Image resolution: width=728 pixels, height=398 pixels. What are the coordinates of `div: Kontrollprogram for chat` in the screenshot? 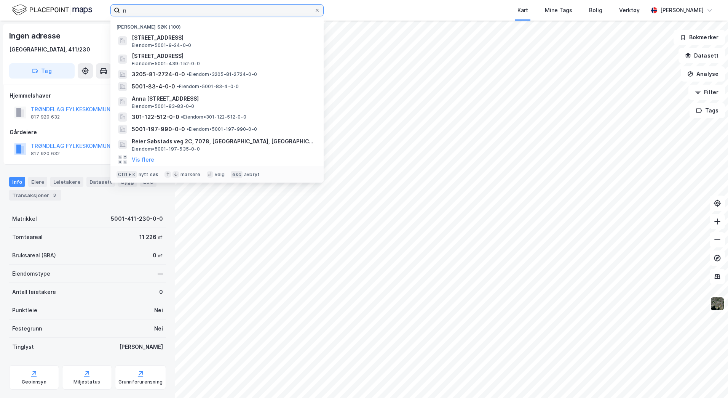 It's located at (709, 379).